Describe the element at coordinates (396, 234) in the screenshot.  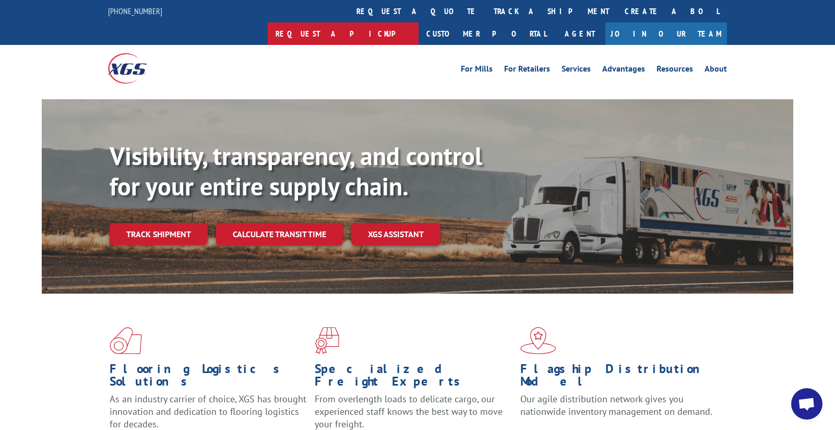
I see `a: XGS ASSISTANT` at that location.